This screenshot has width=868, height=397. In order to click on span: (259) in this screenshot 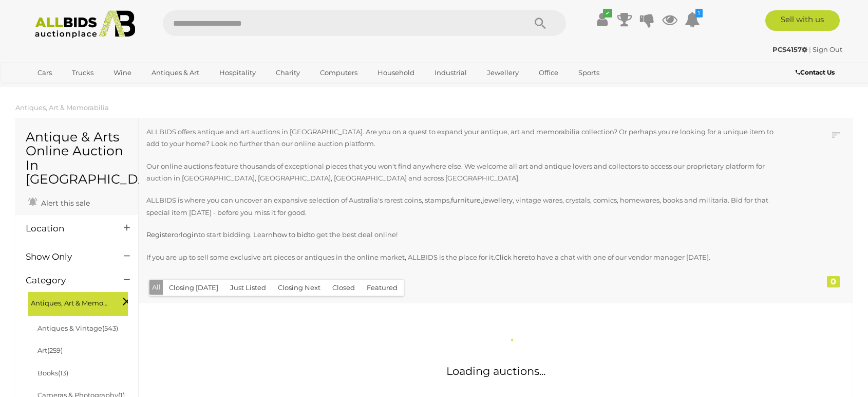, I will do `click(55, 350)`.